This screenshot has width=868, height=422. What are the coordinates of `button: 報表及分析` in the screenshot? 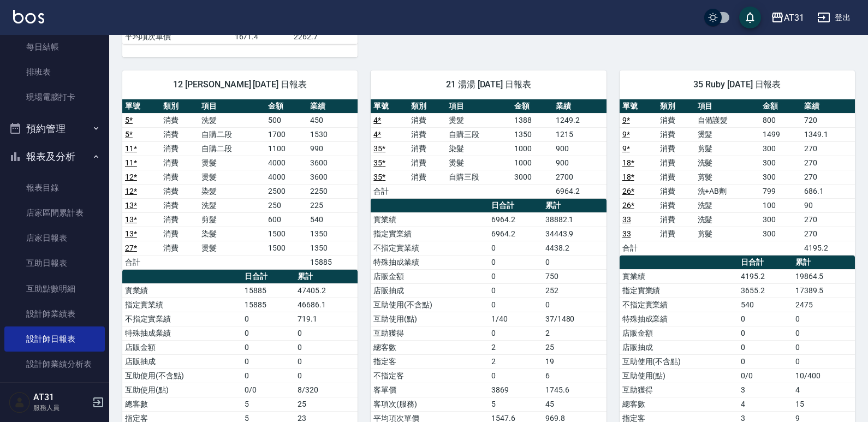 It's located at (54, 156).